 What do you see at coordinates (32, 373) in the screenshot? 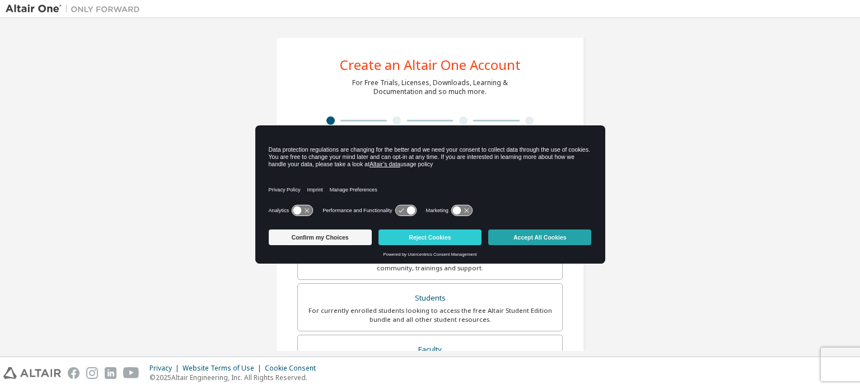
I see `img: altair_logo.svg` at bounding box center [32, 373].